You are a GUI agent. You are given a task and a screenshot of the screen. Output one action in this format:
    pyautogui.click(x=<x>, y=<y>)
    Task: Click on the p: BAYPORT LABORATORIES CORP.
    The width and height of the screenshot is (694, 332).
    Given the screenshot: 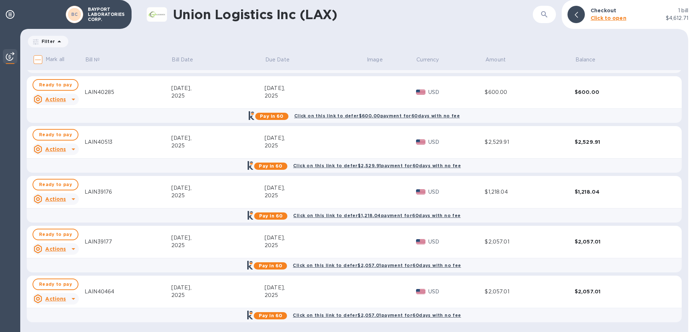 What is the action you would take?
    pyautogui.click(x=106, y=14)
    